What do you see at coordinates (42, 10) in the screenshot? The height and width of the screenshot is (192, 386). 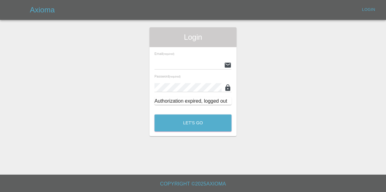 I see `h5: Axioma` at bounding box center [42, 10].